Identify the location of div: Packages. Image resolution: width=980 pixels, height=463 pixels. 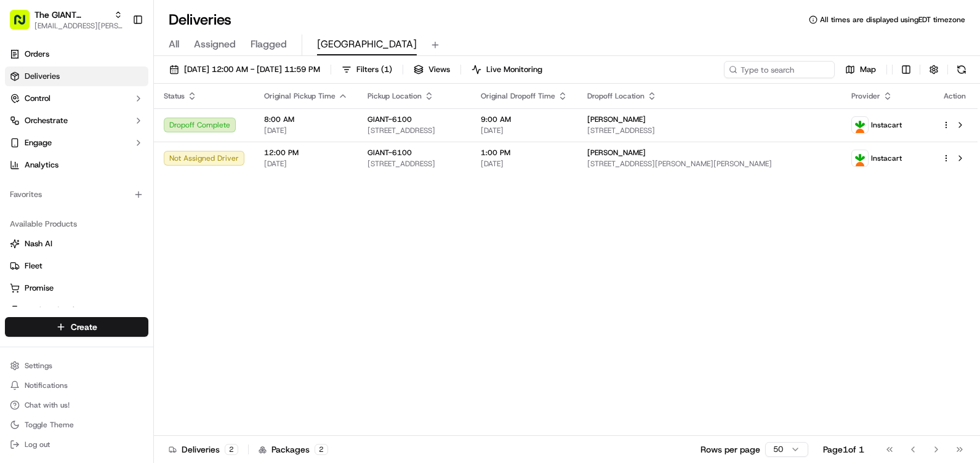
(293, 450).